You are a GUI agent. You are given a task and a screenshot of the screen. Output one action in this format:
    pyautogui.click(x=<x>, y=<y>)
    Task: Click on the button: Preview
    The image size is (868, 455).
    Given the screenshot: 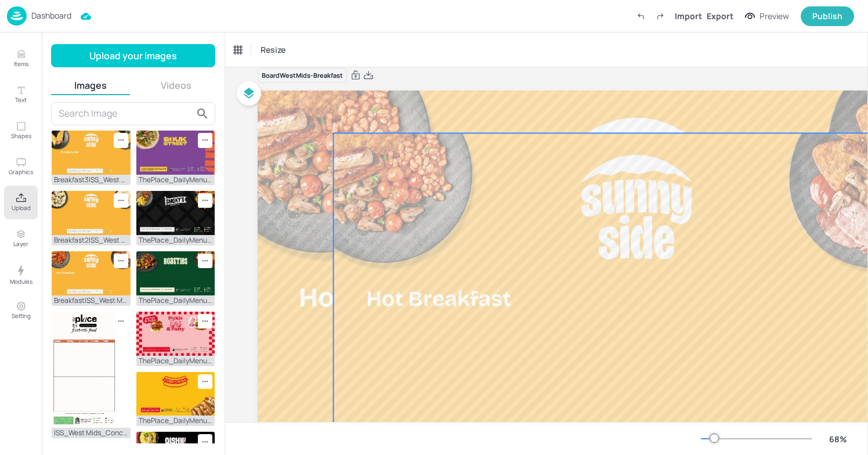 What is the action you would take?
    pyautogui.click(x=767, y=16)
    